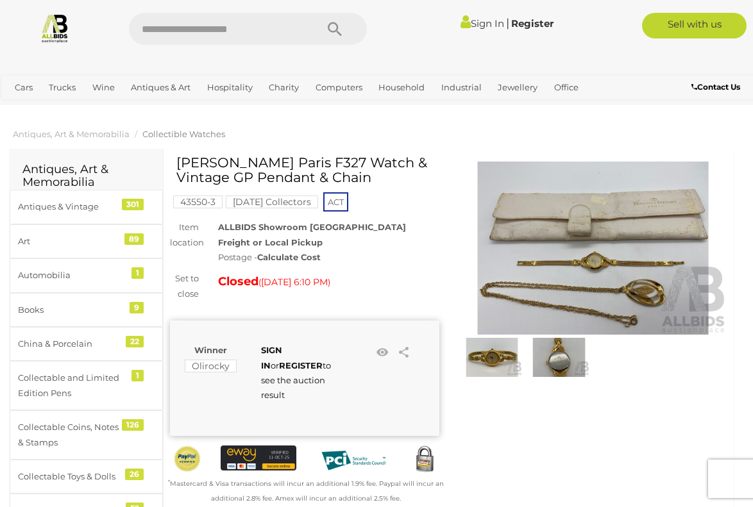 The height and width of the screenshot is (507, 753). What do you see at coordinates (258, 458) in the screenshot?
I see `img: eWAY Payment Gateway` at bounding box center [258, 458].